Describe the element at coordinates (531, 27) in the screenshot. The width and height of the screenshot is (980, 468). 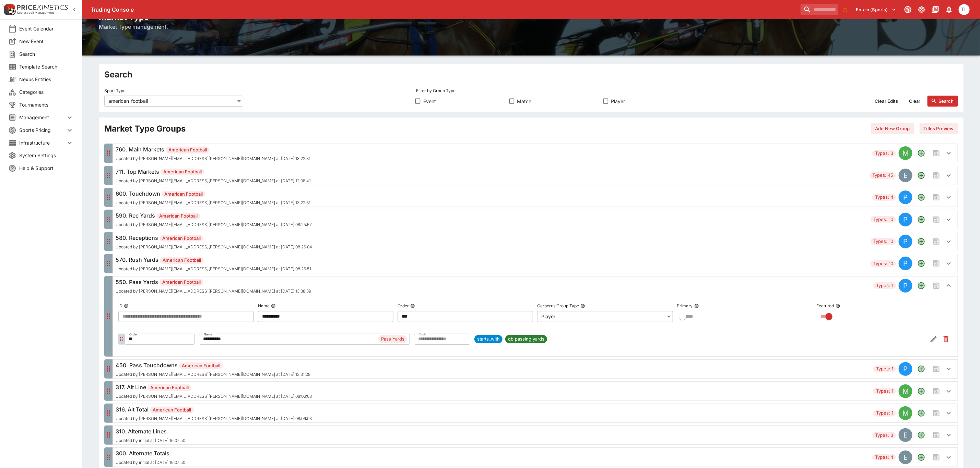
I see `h6: Market Type management.` at that location.